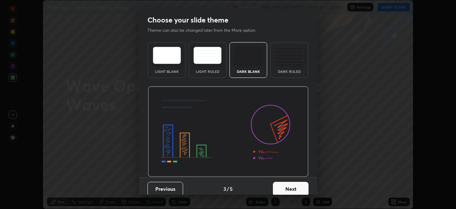 The width and height of the screenshot is (456, 209). I want to click on img: lightRuledTheme.5fabf969.svg, so click(207, 55).